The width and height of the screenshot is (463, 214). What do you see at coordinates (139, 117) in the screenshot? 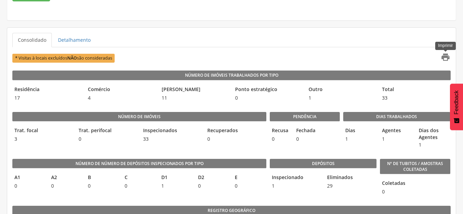
I see `legend: Número de imóveis` at bounding box center [139, 117].